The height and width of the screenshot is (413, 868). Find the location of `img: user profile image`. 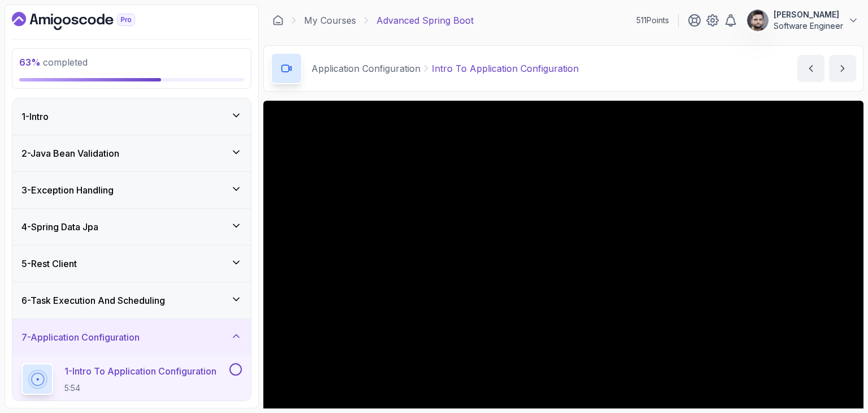

img: user profile image is located at coordinates (758, 20).